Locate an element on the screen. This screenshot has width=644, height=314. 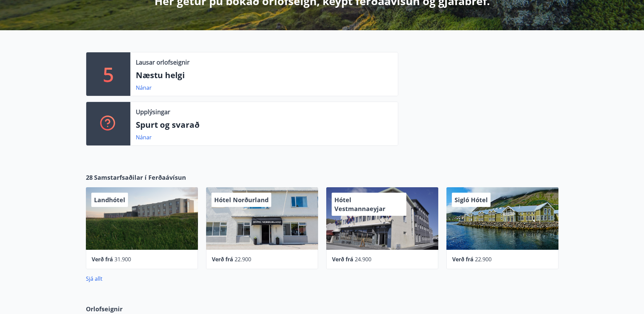
span: 28 is located at coordinates (90, 177).